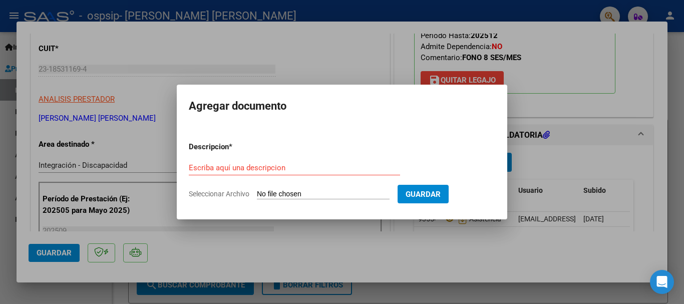  What do you see at coordinates (219, 194) in the screenshot?
I see `span: Seleccionar Archivo` at bounding box center [219, 194].